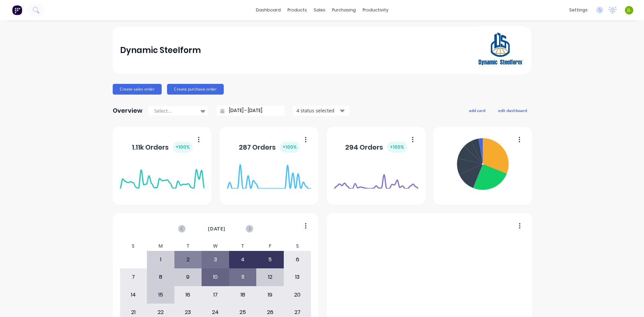 The image size is (644, 317). What do you see at coordinates (477, 110) in the screenshot?
I see `button: add card` at bounding box center [477, 110].